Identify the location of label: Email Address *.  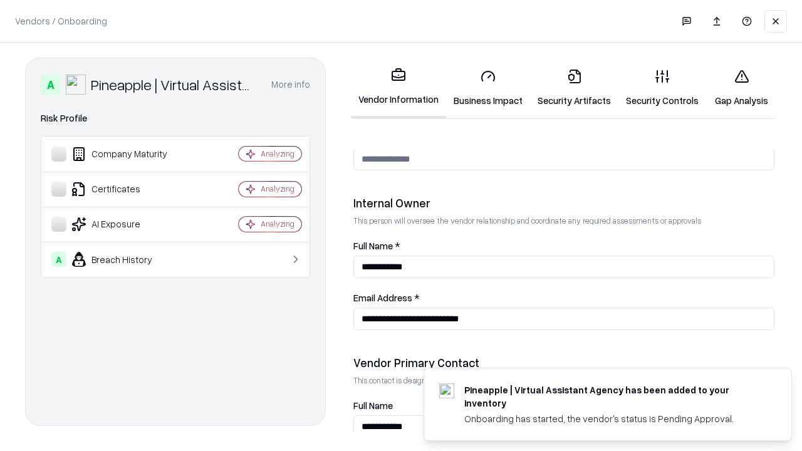
(564, 298).